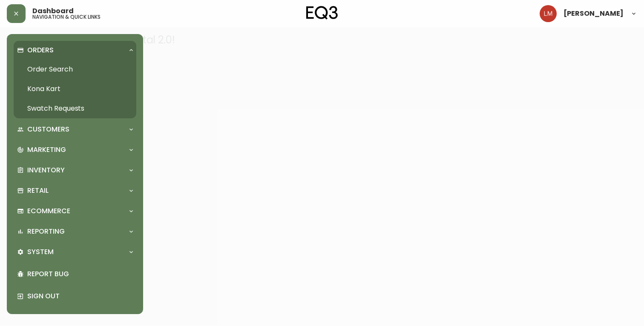 The height and width of the screenshot is (326, 644). What do you see at coordinates (75, 170) in the screenshot?
I see `div: Inventory` at bounding box center [75, 170].